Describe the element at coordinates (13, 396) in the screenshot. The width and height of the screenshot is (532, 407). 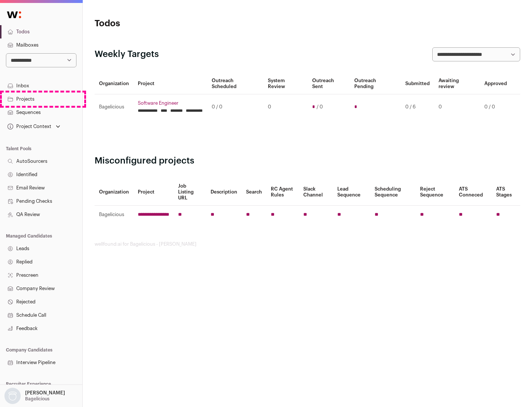
I see `img: nopic.png` at that location.